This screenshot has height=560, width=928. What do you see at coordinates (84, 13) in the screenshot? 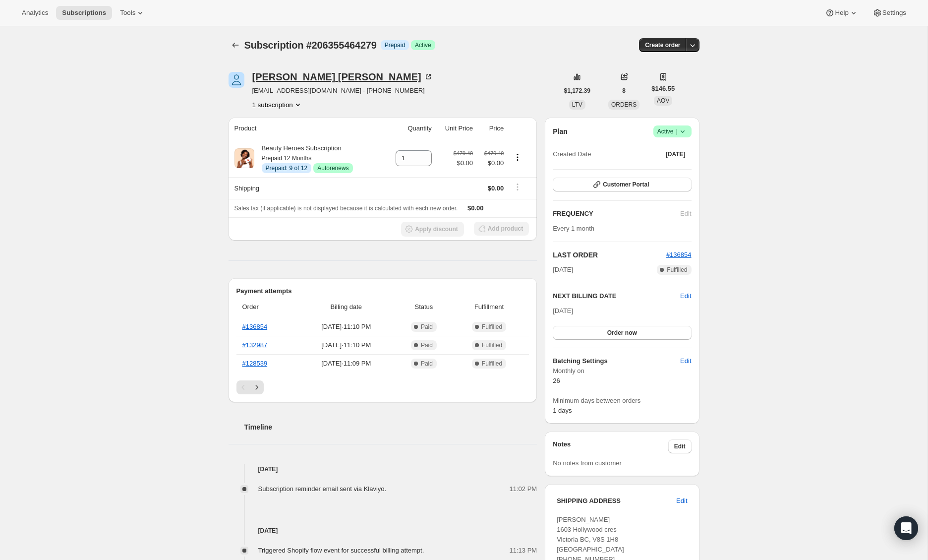
I see `span: Subscriptions` at bounding box center [84, 13].